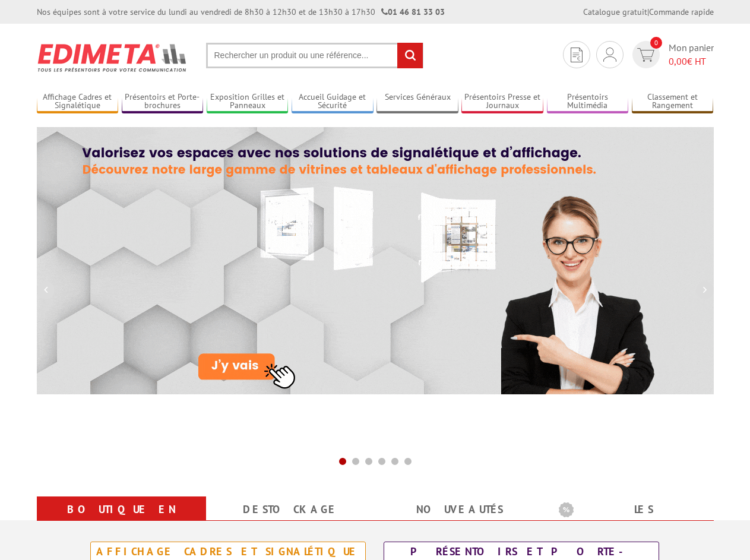  I want to click on a: Présentoirs et Porte-brochures, so click(163, 101).